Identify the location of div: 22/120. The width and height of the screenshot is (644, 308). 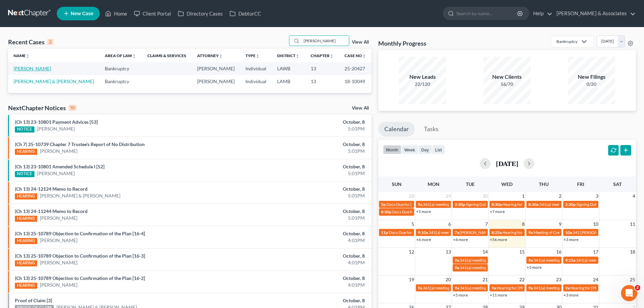
(423, 84).